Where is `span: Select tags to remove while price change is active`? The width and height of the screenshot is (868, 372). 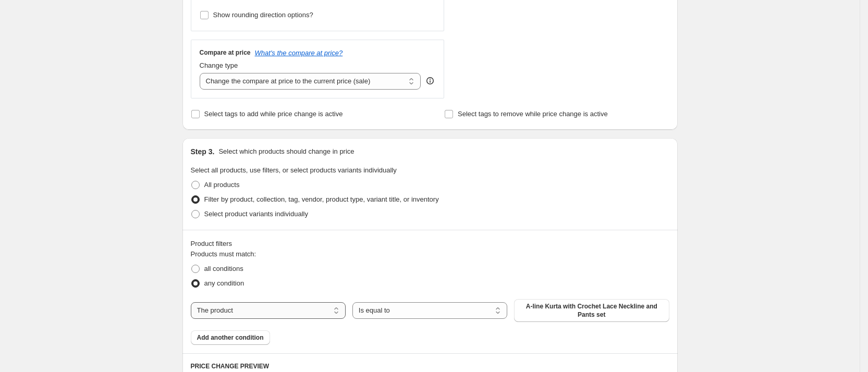
span: Select tags to remove while price change is active is located at coordinates (533, 113).